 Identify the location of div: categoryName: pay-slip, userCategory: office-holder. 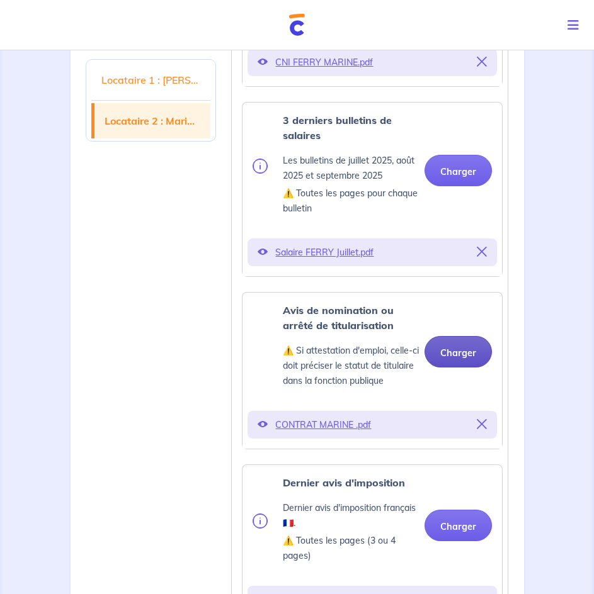
(372, 190).